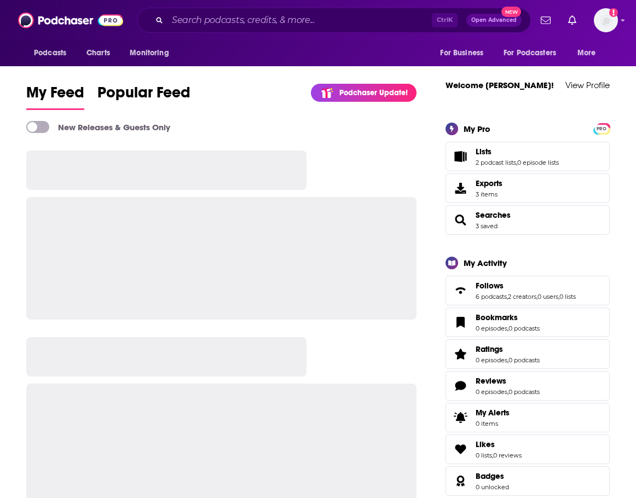 The width and height of the screenshot is (636, 498). Describe the element at coordinates (144, 96) in the screenshot. I see `span: Popular Feed` at that location.